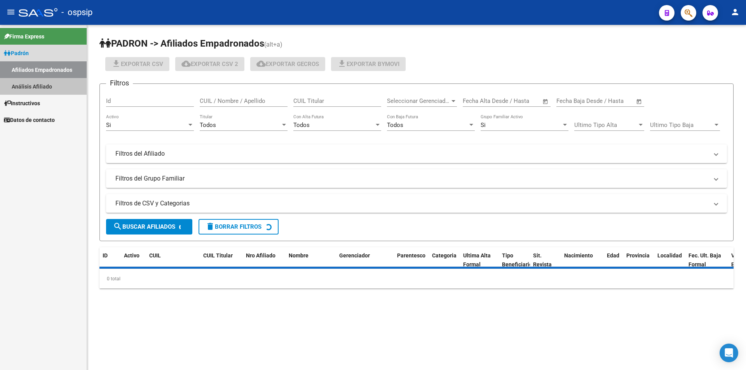  I want to click on button: Borrar Filtros, so click(239, 227).